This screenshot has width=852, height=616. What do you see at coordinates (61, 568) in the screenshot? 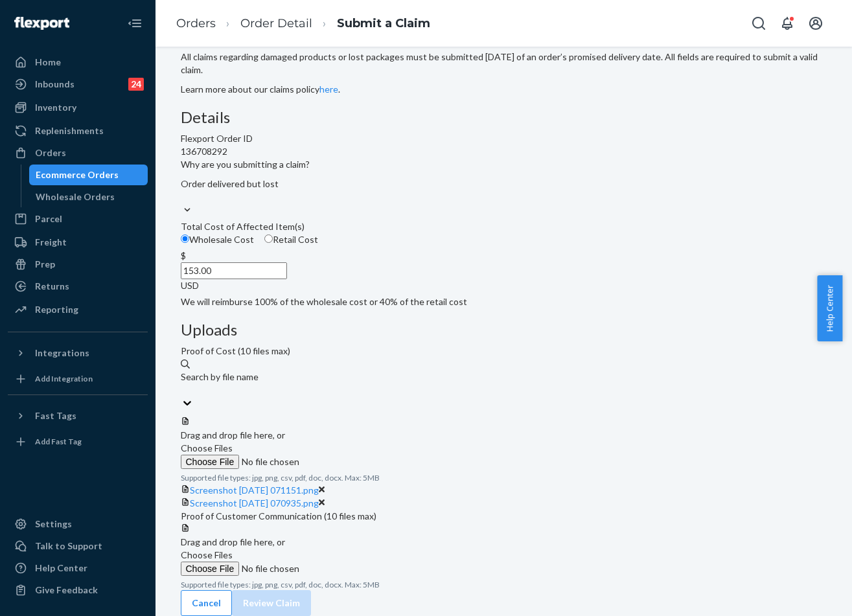
I see `div: Help Center` at bounding box center [61, 568].